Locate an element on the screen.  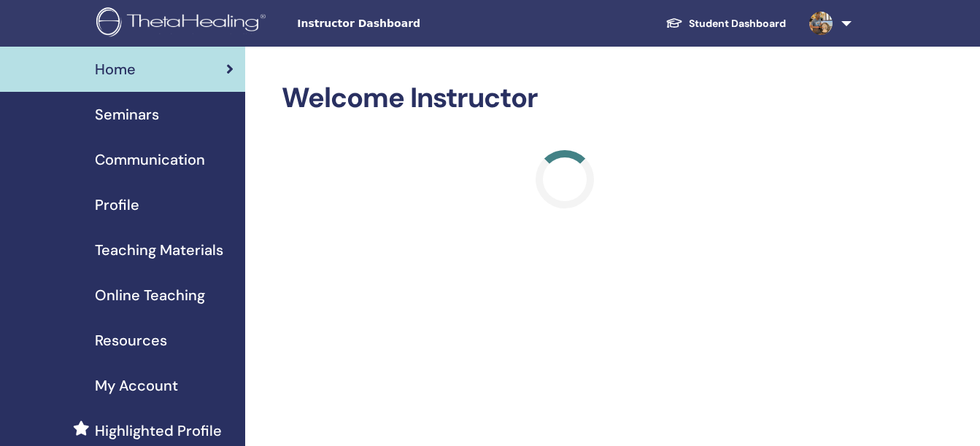
span: Communication is located at coordinates (150, 160).